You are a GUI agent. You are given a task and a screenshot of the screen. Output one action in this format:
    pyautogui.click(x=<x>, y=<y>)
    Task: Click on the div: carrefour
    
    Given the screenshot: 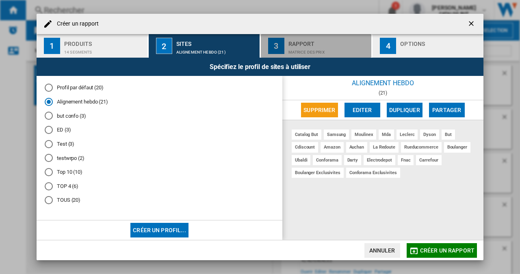 What is the action you would take?
    pyautogui.click(x=429, y=160)
    